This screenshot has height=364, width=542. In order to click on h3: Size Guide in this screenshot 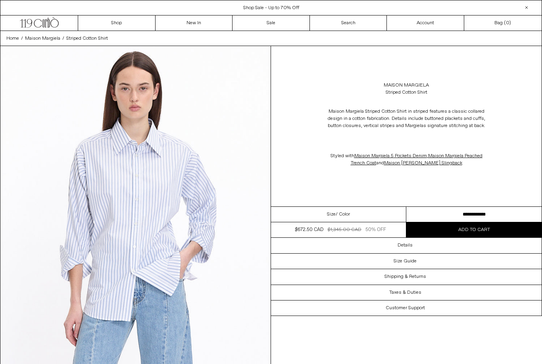, I will do `click(405, 261)`.